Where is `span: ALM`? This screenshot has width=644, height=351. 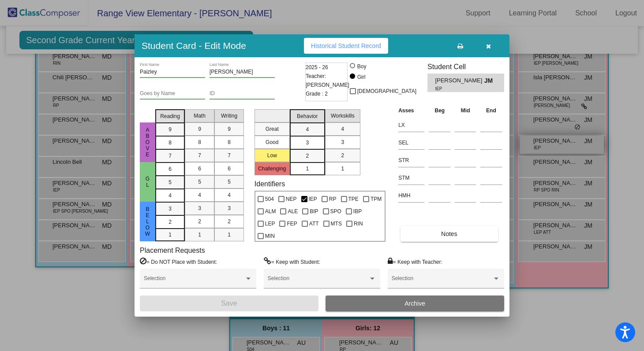 span: ALM is located at coordinates (271, 211).